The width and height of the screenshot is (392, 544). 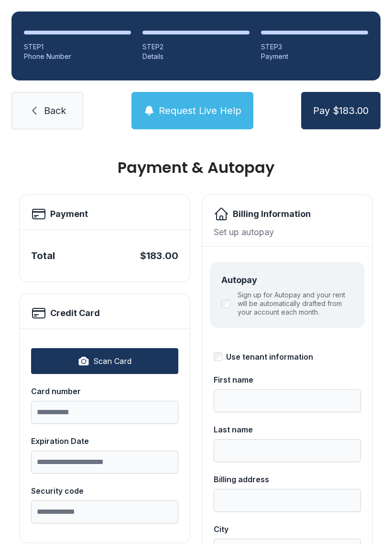 I want to click on label: Sign up for Autopay and your rent will be automatically drafted from your account each month., so click(x=296, y=304).